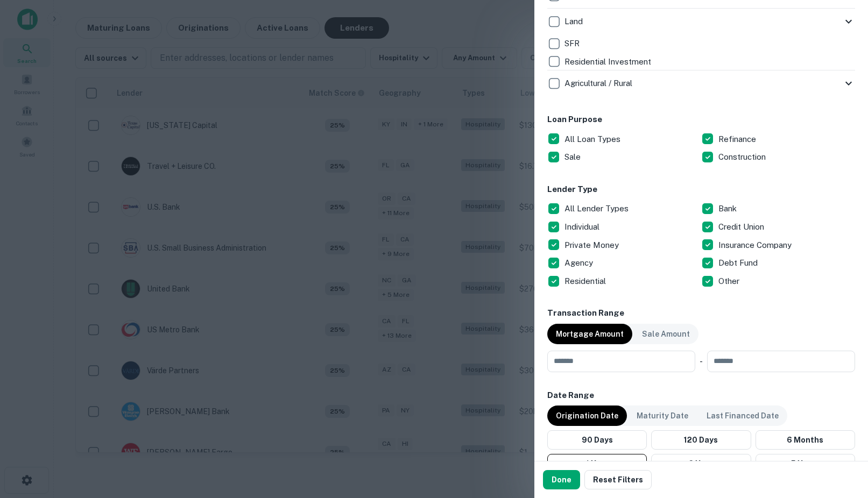 This screenshot has width=868, height=498. What do you see at coordinates (701, 463) in the screenshot?
I see `button: 2 Year` at bounding box center [701, 463].